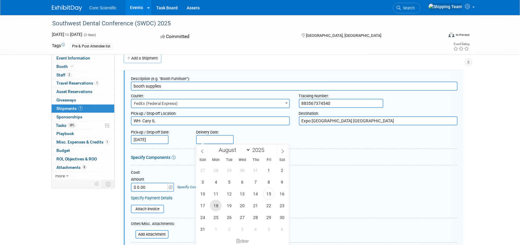 This screenshot has width=520, height=245. Describe the element at coordinates (58, 46) in the screenshot. I see `td: Tags` at that location.